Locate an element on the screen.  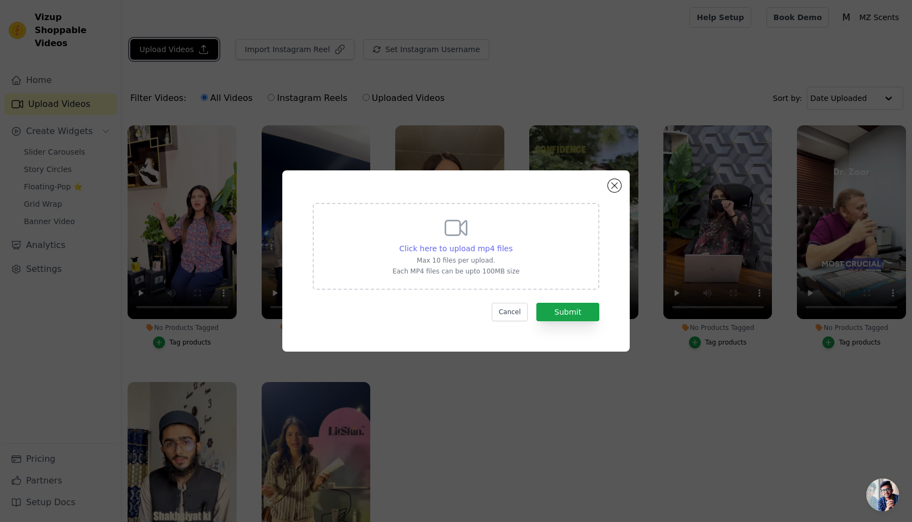
button: Close modal is located at coordinates (615, 186).